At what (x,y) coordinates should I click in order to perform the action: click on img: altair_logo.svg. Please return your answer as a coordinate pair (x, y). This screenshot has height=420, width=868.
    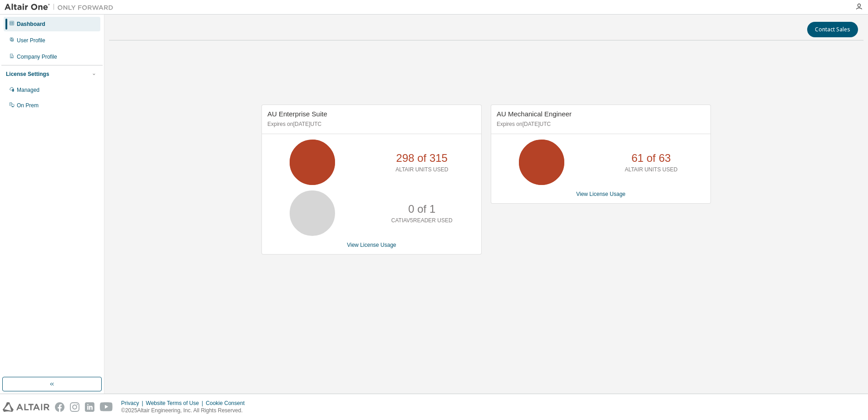
    Looking at the image, I should click on (26, 407).